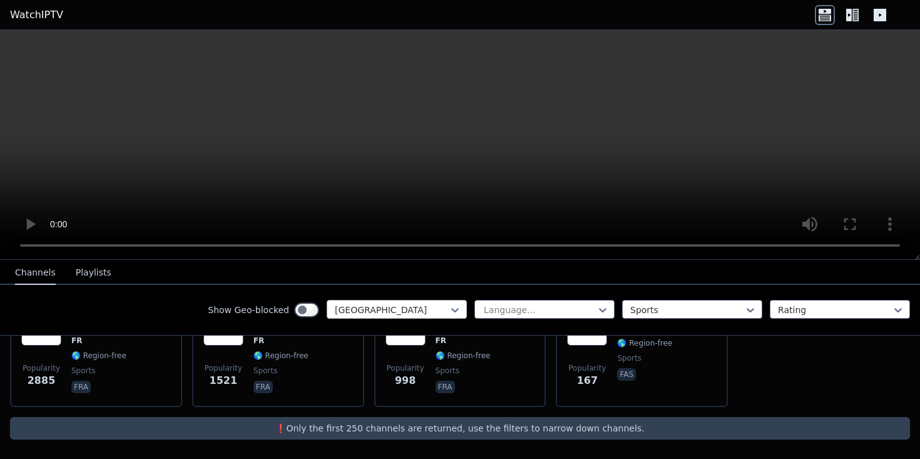 The height and width of the screenshot is (459, 920). What do you see at coordinates (248, 310) in the screenshot?
I see `label: Show Geo-blocked` at bounding box center [248, 310].